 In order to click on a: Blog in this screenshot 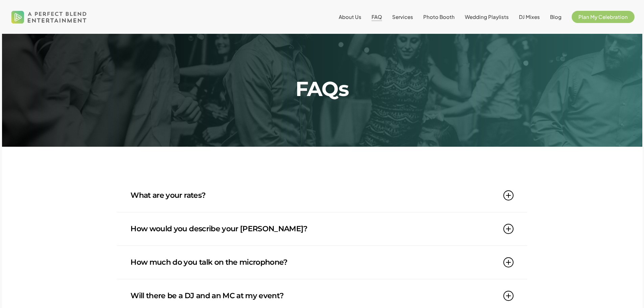, I will do `click(556, 17)`.